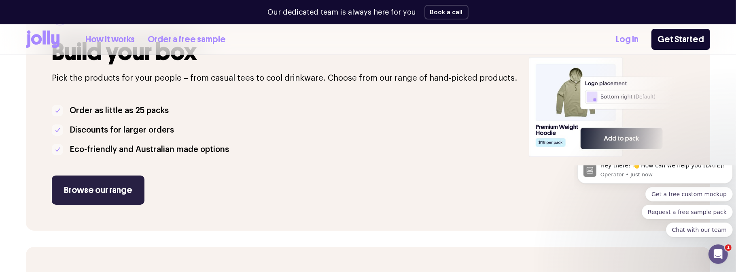 The image size is (736, 272). Describe the element at coordinates (681, 39) in the screenshot. I see `a: Get Started` at that location.